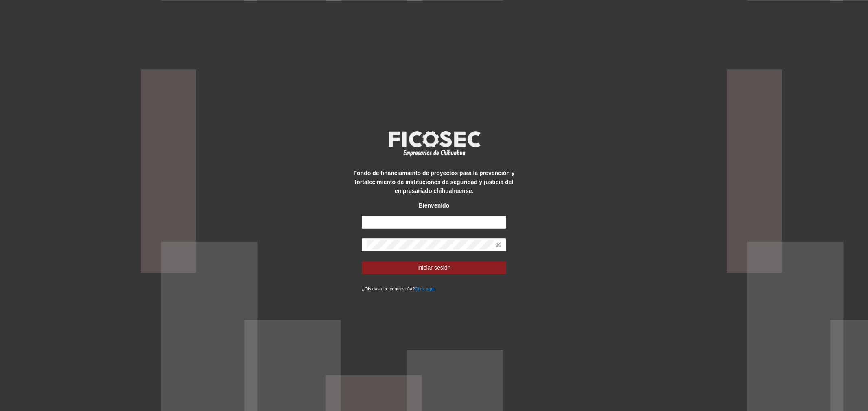 This screenshot has height=411, width=868. What do you see at coordinates (434, 182) in the screenshot?
I see `strong: Fondo de financiamiento de proyectos para la prevención y fortalecimiento de instituciones de seg...` at bounding box center [434, 182].